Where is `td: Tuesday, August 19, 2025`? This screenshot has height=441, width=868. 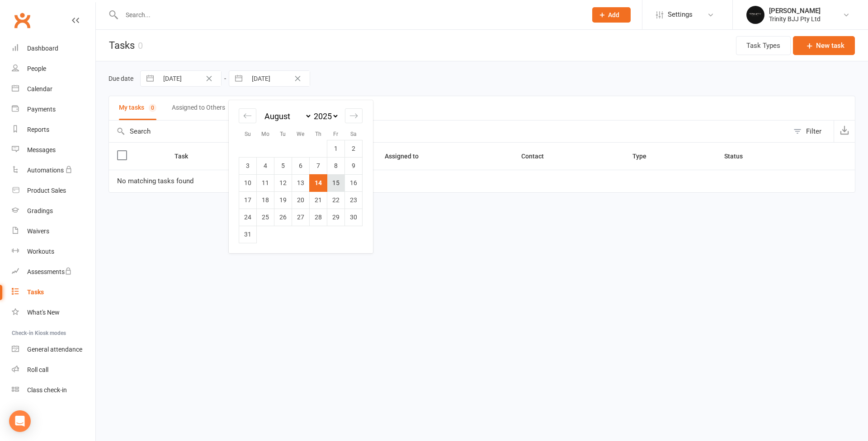 td: Tuesday, August 19, 2025 is located at coordinates (283, 200).